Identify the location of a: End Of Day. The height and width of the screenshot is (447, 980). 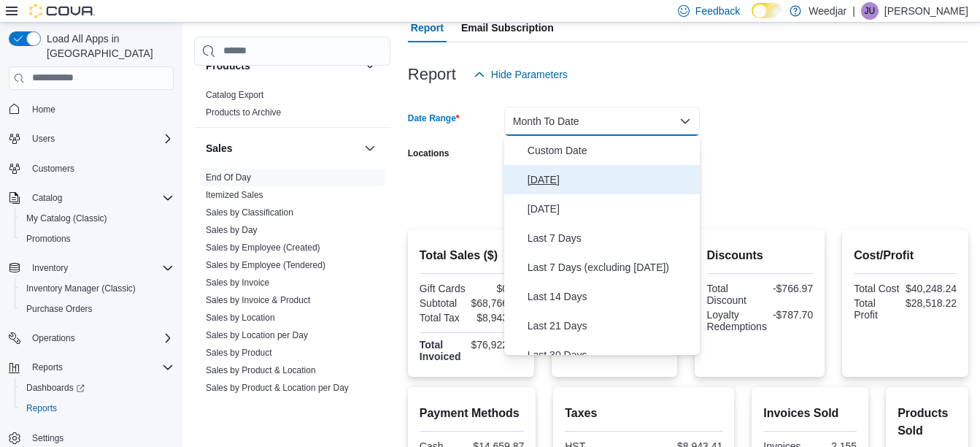
(228, 178).